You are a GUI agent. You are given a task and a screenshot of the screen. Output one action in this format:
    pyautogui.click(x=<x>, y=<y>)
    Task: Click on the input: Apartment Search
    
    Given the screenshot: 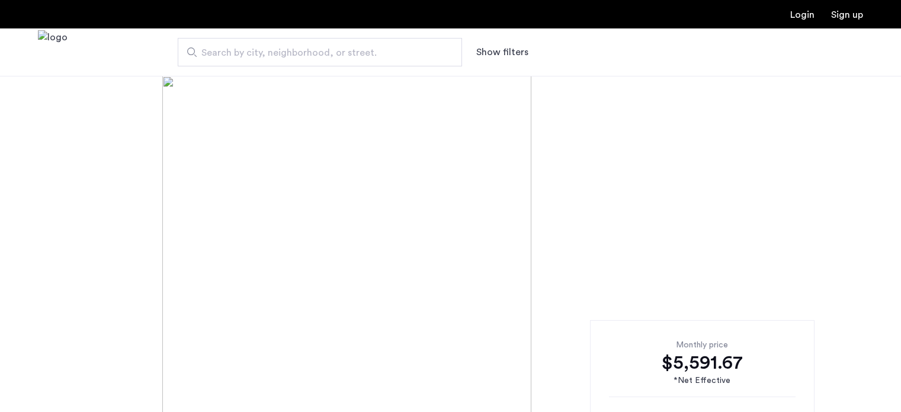 What is the action you would take?
    pyautogui.click(x=320, y=52)
    